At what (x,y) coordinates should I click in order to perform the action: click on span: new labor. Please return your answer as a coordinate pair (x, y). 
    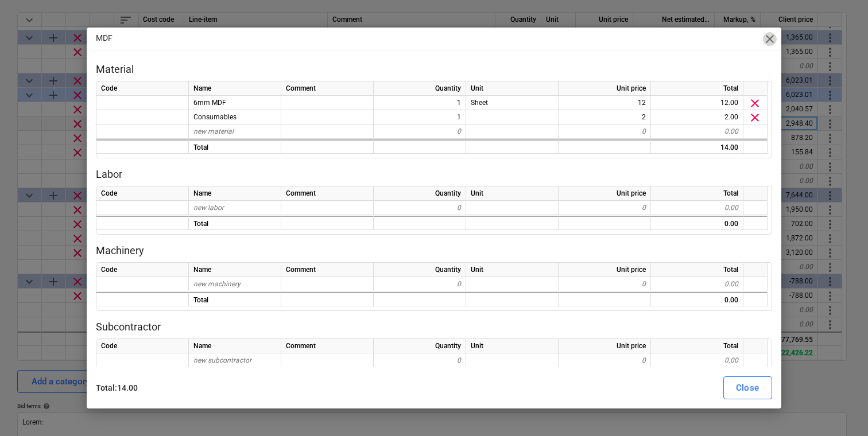
    Looking at the image, I should click on (209, 208).